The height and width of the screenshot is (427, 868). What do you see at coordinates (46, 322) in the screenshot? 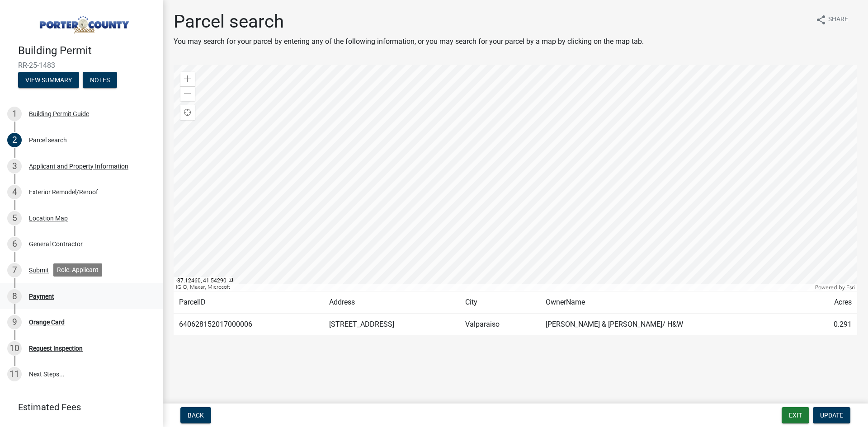
I see `div: Orange Card` at bounding box center [46, 322].